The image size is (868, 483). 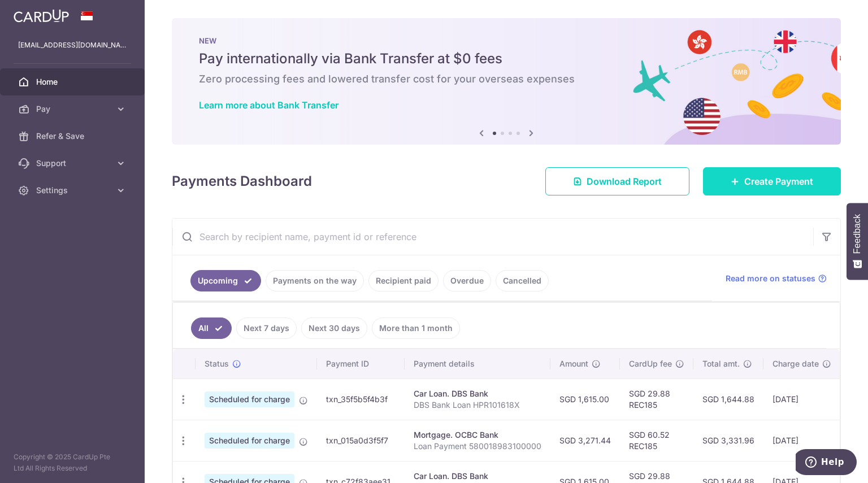 What do you see at coordinates (857, 234) in the screenshot?
I see `span: Feedback` at bounding box center [857, 234].